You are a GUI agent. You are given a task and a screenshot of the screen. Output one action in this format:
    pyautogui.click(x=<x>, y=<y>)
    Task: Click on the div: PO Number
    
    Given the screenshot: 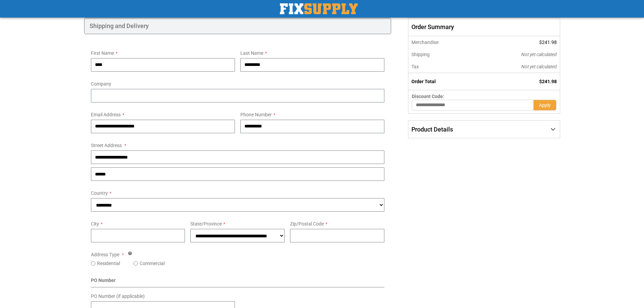 What is the action you would take?
    pyautogui.click(x=238, y=282)
    